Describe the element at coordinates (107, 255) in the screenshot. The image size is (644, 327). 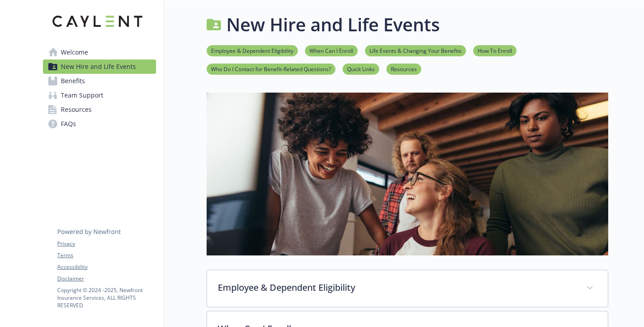
I see `a: Terms` at that location.